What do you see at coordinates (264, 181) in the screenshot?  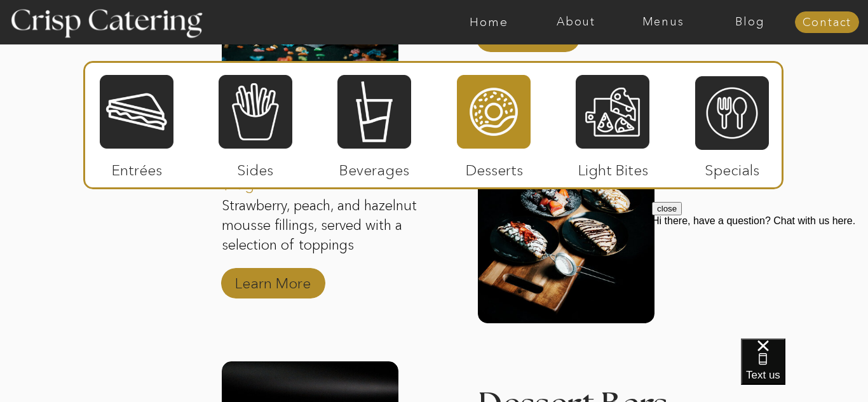 I see `a: $8/guest` at bounding box center [264, 181].